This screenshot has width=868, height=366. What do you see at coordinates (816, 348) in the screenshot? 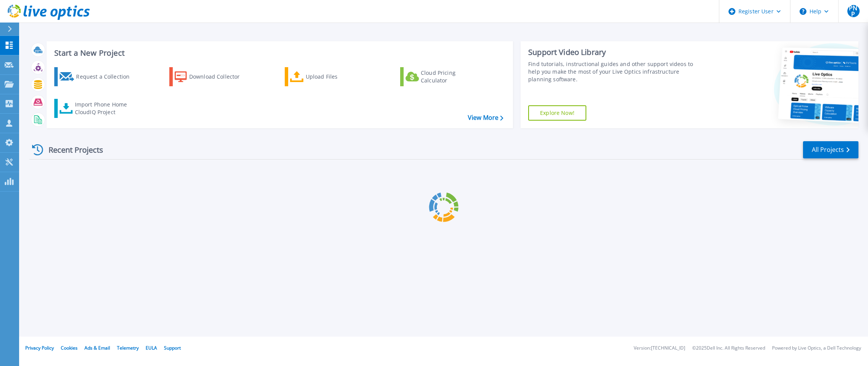
I see `li: Powered by Live Optics, a Dell Technology` at bounding box center [816, 348].